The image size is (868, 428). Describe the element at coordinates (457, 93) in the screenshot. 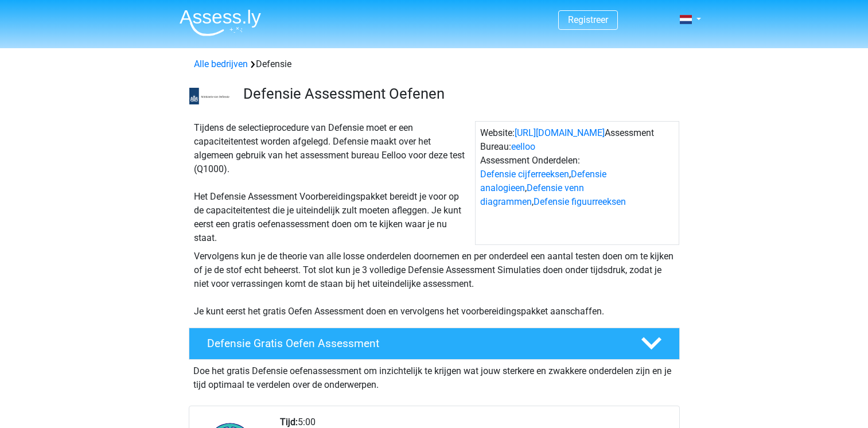

I see `h3: Defensie Assessment Oefenen` at that location.